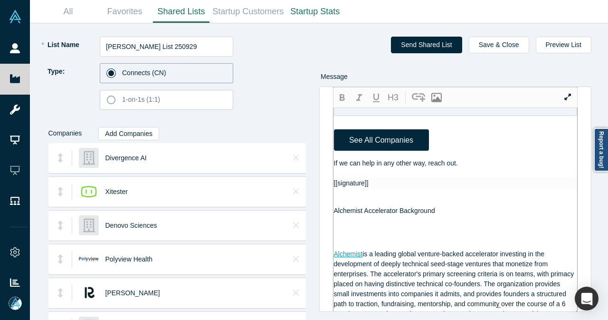  What do you see at coordinates (166, 47) in the screenshot?
I see `input: List Name` at bounding box center [166, 47].